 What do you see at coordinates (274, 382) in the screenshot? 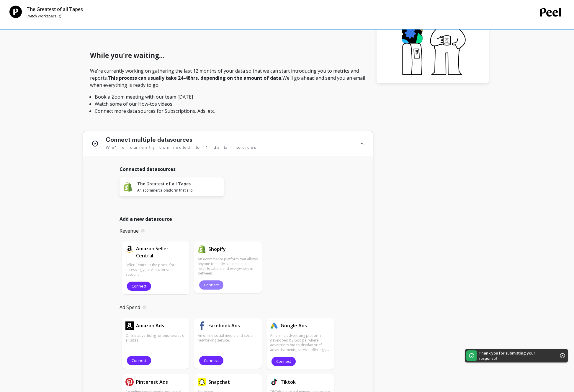
I see `img: api.tiktok.svg` at bounding box center [274, 382].